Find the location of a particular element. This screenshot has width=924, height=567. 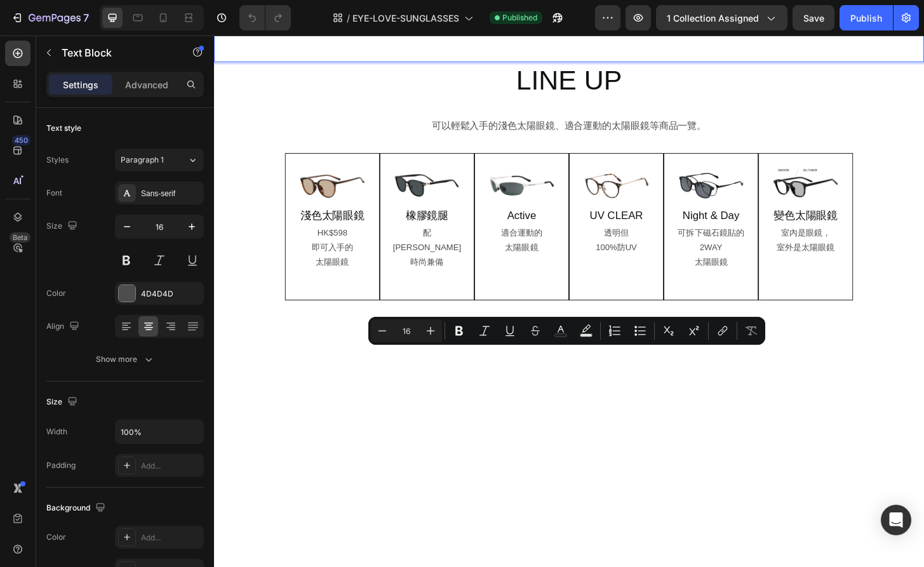

img: gempages_515660372875674871-660a3aeb-9b59-4b9c-9643-8c3ea8d16e85.jpg is located at coordinates (431, 161).